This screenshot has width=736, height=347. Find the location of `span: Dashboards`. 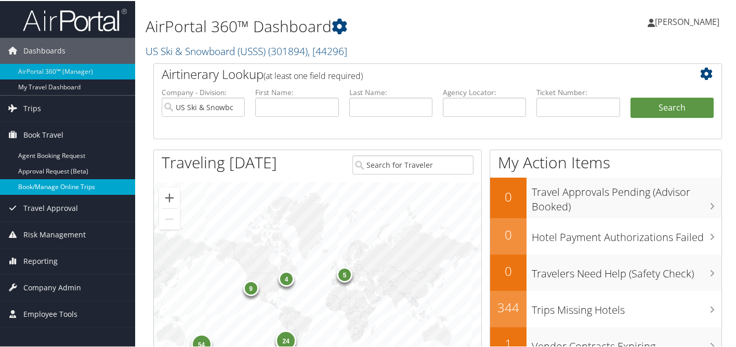

span: Dashboards is located at coordinates (44, 50).